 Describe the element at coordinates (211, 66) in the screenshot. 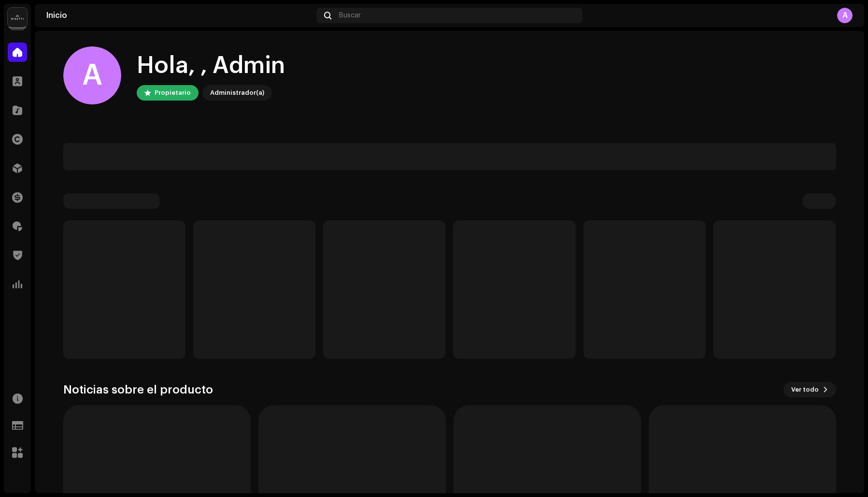

I see `div: Hola, , Admin` at that location.